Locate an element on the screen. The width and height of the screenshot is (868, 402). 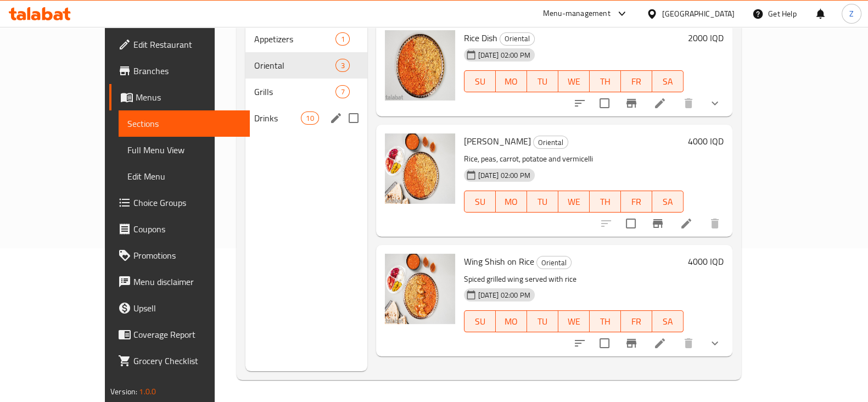
a: Sections is located at coordinates (184, 123).